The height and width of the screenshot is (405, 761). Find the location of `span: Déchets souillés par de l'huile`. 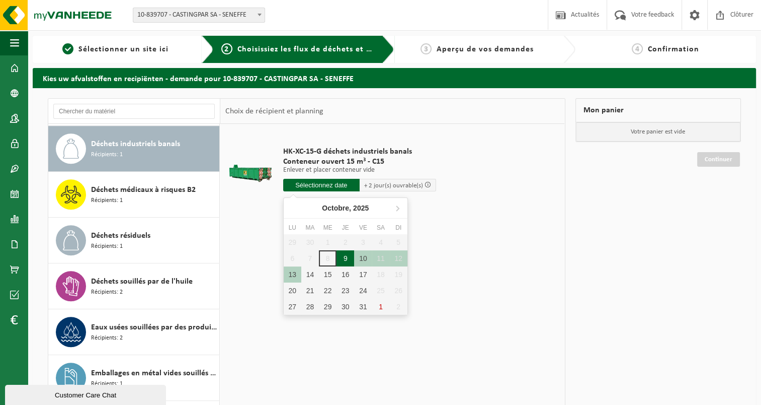

span: Déchets souillés par de l'huile is located at coordinates (142, 281).